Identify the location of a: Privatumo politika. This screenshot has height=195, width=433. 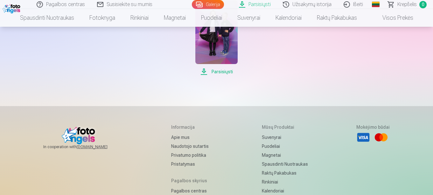
(192, 155).